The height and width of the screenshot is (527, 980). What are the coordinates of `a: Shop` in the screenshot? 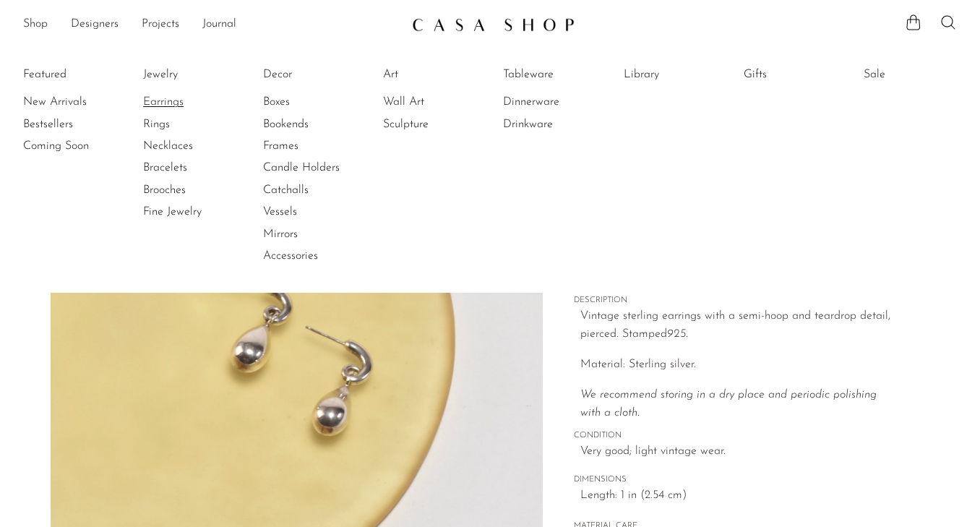 It's located at (36, 24).